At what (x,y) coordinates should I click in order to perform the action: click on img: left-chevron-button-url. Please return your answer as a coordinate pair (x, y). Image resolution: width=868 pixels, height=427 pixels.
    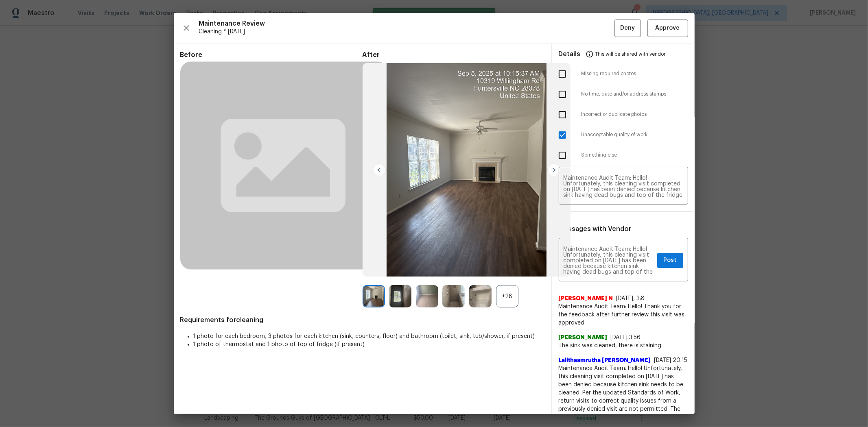
    Looking at the image, I should click on (379, 170).